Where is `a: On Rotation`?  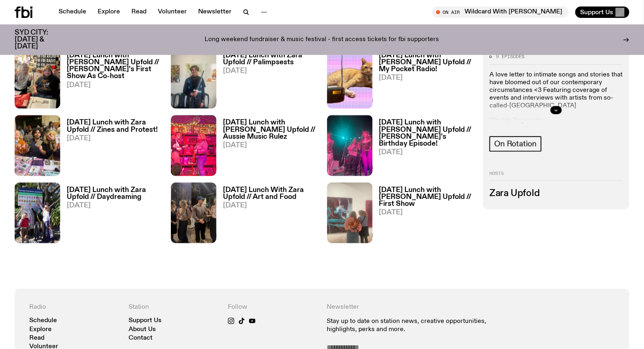
a: On Rotation is located at coordinates (515, 144).